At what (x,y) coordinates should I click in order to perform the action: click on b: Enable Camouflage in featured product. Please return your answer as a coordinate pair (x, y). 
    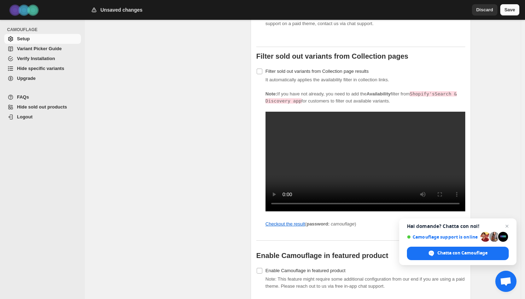
    Looking at the image, I should click on (322, 256).